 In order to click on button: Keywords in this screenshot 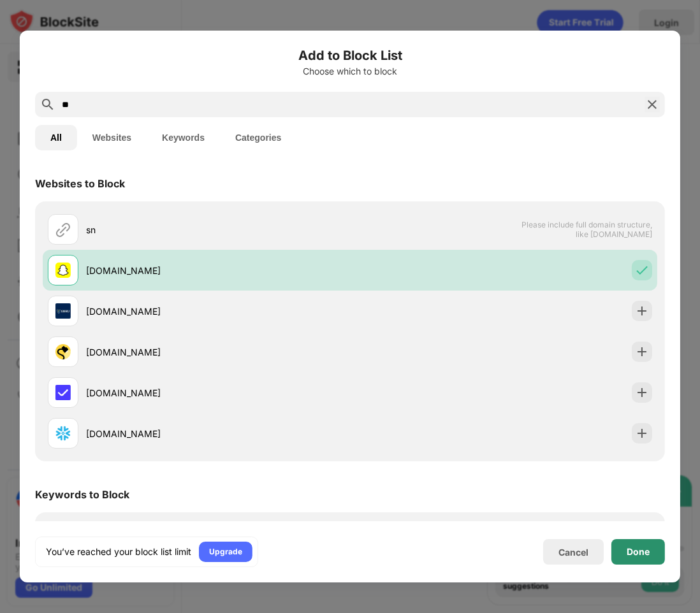, I will do `click(183, 137)`.